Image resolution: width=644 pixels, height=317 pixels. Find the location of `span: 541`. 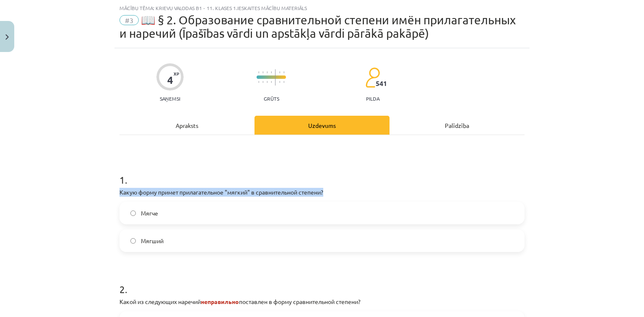

span: 541 is located at coordinates (381, 83).